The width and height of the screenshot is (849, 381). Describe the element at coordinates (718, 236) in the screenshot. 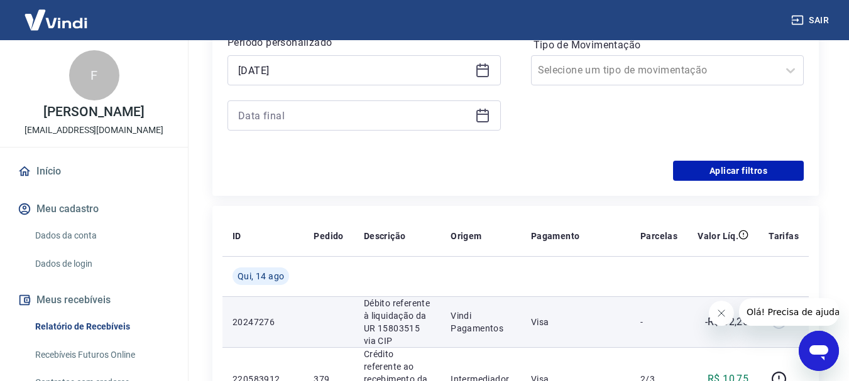

I see `p: Valor Líq.` at that location.